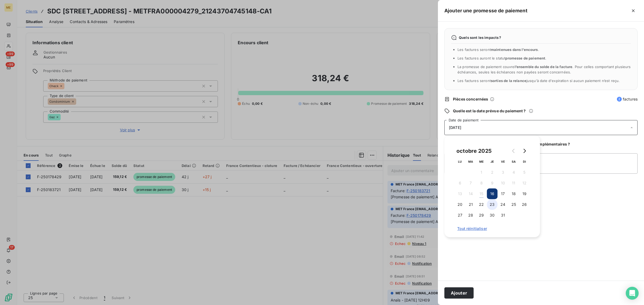 The width and height of the screenshot is (644, 305). I want to click on button: 18, so click(513, 194).